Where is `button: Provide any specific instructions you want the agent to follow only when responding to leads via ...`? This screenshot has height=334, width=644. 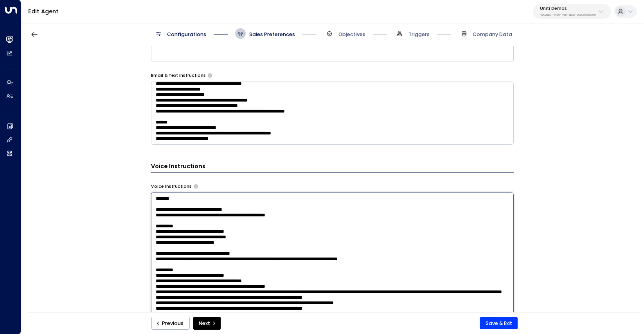 button: Provide any specific instructions you want the agent to follow only when responding to leads via ... is located at coordinates (210, 75).